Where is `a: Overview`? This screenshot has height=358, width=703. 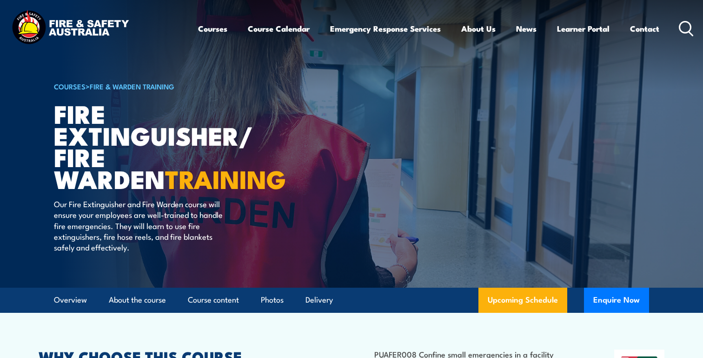
a: Overview is located at coordinates (70, 299).